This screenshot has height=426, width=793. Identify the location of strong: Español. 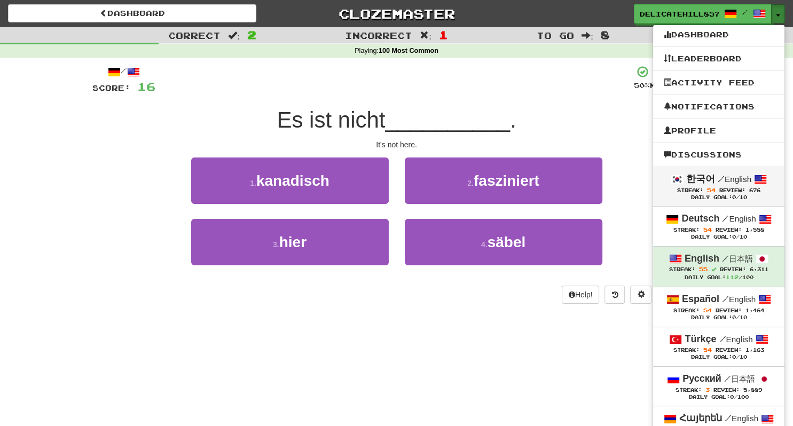
(700, 299).